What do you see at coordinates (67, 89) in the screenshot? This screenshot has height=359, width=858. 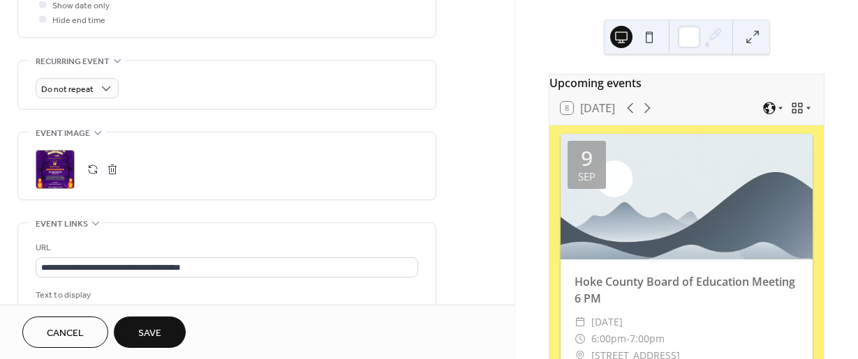 I see `span: Do not repeat` at bounding box center [67, 89].